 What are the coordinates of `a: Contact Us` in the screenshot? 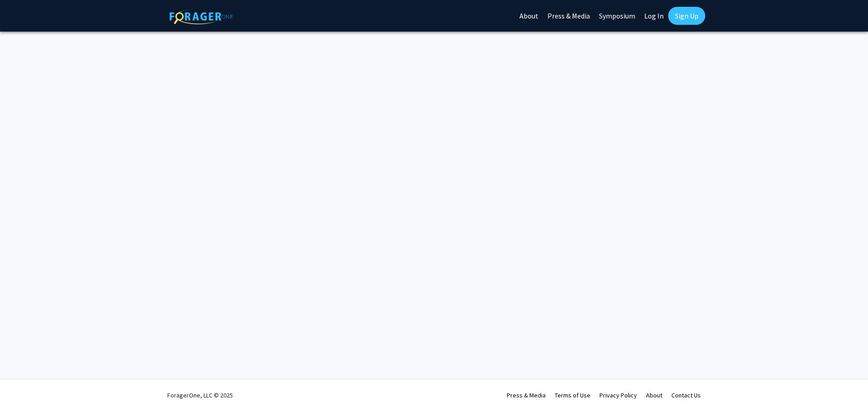 It's located at (685, 396).